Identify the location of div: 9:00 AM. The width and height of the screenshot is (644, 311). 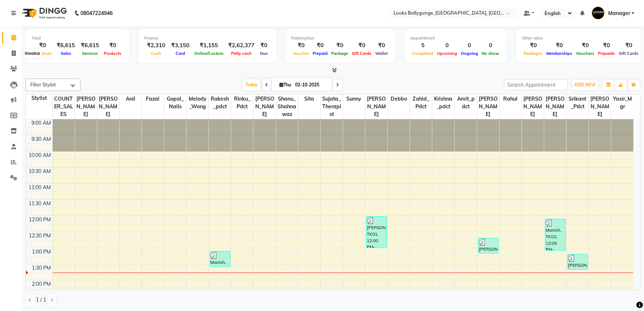
(41, 123).